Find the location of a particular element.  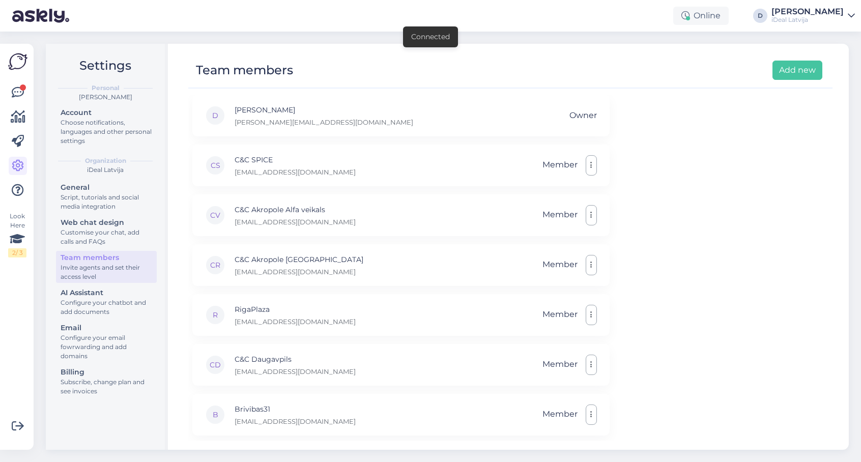

a: Team membersInvite agents and set their access level is located at coordinates (106, 267).